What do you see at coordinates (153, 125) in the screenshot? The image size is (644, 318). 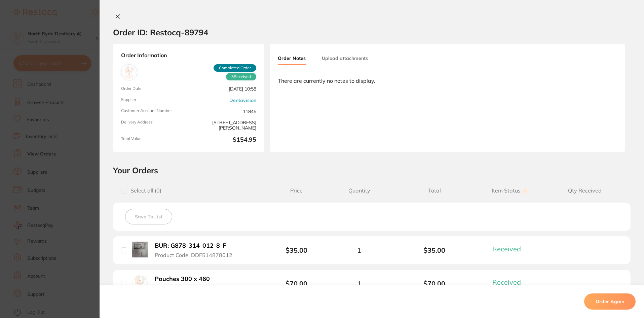 I see `span: Delivery Address` at bounding box center [153, 125].